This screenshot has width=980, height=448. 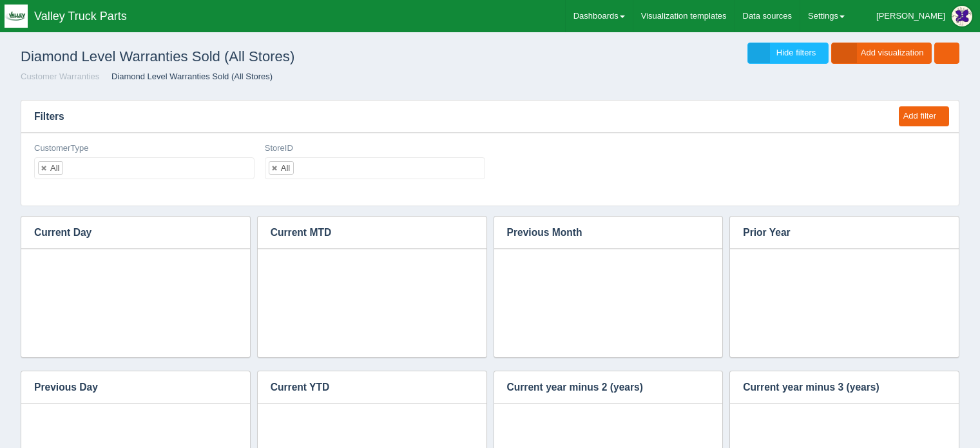 I want to click on span: Hide filters, so click(x=796, y=52).